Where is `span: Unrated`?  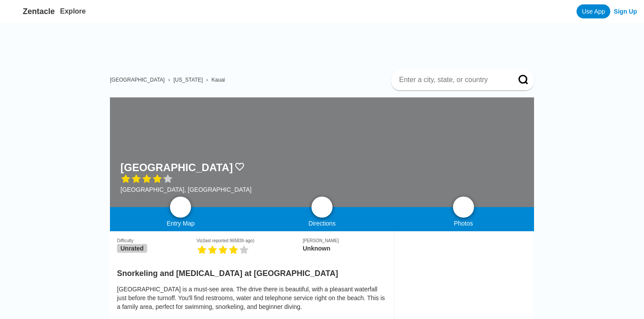
span: Unrated is located at coordinates (132, 248).